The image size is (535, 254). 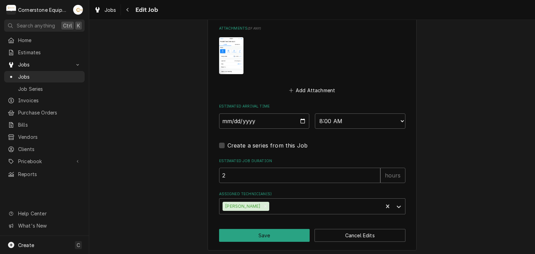 What do you see at coordinates (265, 207) in the screenshot?
I see `div: Remove Matthew Pennington` at bounding box center [265, 207].